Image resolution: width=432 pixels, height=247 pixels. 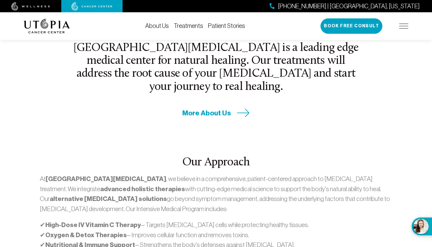 I want to click on strong: advanced holistic therapies, so click(x=142, y=189).